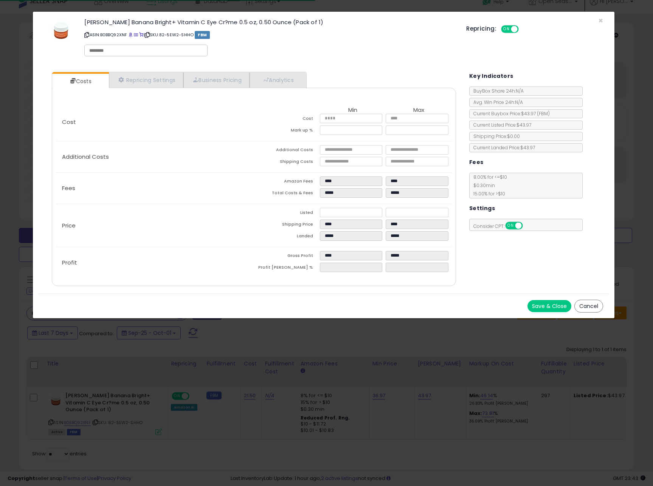  I want to click on h5: Key Indicators, so click(491, 76).